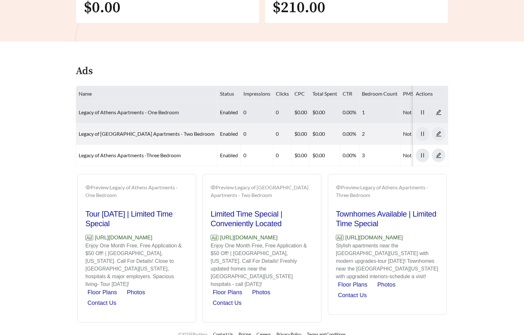 Image resolution: width=524 pixels, height=335 pixels. Describe the element at coordinates (299, 93) in the screenshot. I see `span: CPC` at that location.